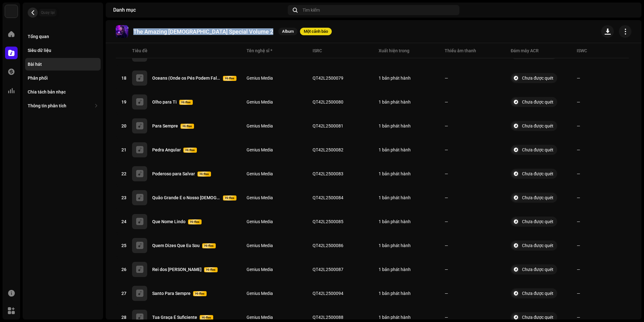 This screenshot has height=322, width=644. Describe the element at coordinates (164, 102) in the screenshot. I see `div: Olho para Ti` at that location.